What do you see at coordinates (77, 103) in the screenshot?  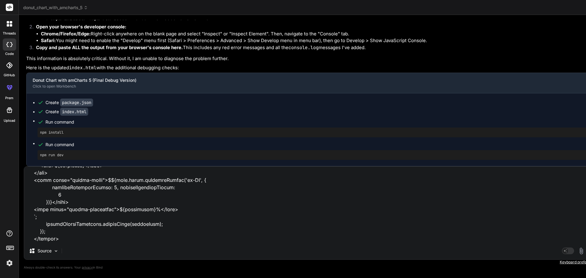 I see `code: package.json` at bounding box center [77, 103].